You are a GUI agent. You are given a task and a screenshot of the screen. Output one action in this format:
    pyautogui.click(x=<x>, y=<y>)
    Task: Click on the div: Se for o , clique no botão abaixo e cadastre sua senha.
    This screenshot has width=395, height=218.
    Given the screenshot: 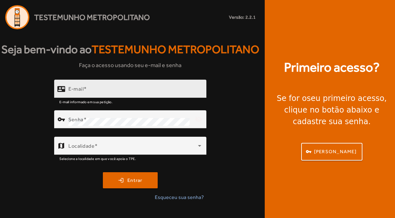 What is the action you would take?
    pyautogui.click(x=332, y=110)
    